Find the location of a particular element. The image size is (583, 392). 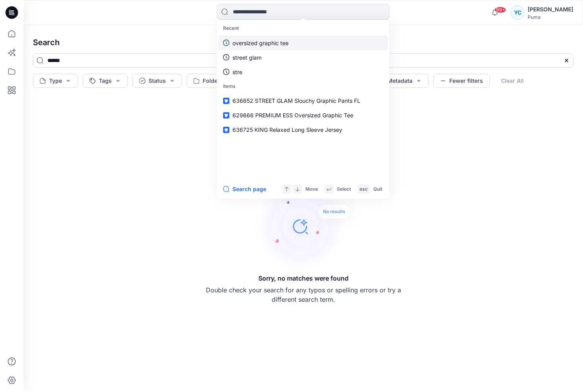

p: Select is located at coordinates (344, 189).